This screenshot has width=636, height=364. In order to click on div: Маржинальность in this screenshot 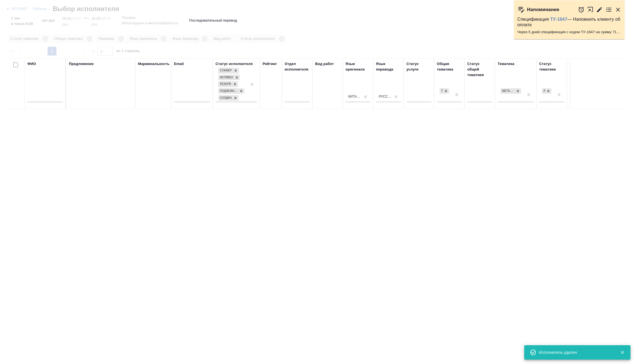, I will do `click(153, 64)`.